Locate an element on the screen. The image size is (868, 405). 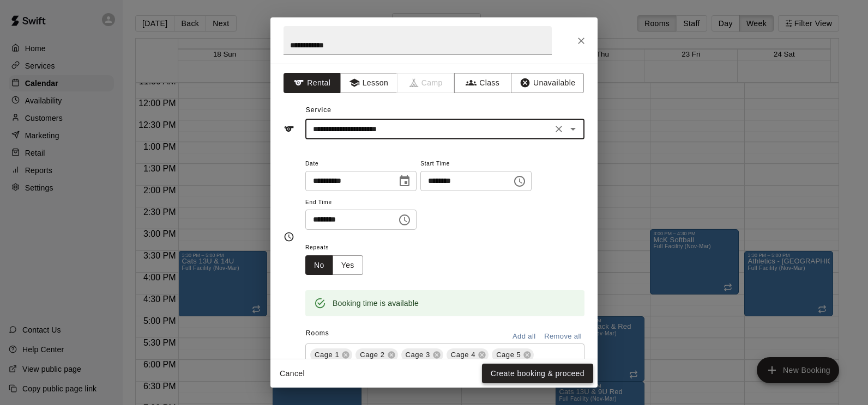
button: Close is located at coordinates (581, 41).